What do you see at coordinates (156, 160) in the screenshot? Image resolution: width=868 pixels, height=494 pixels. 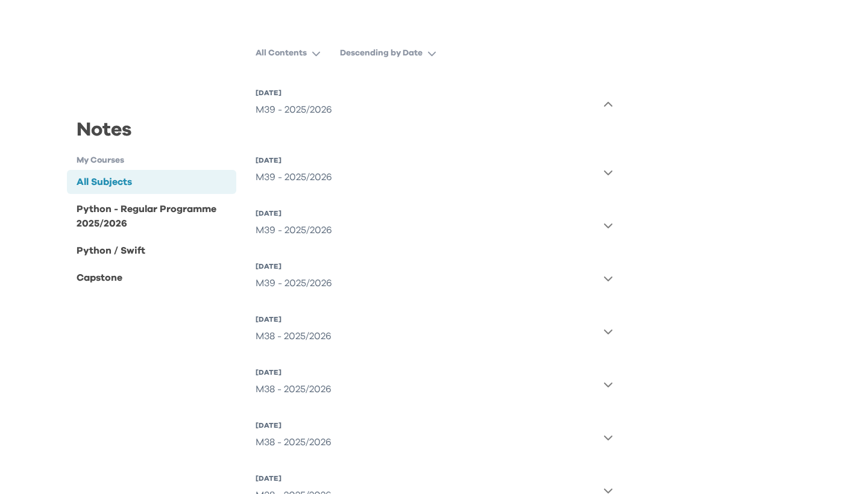 I see `h1: My Courses` at bounding box center [156, 160].